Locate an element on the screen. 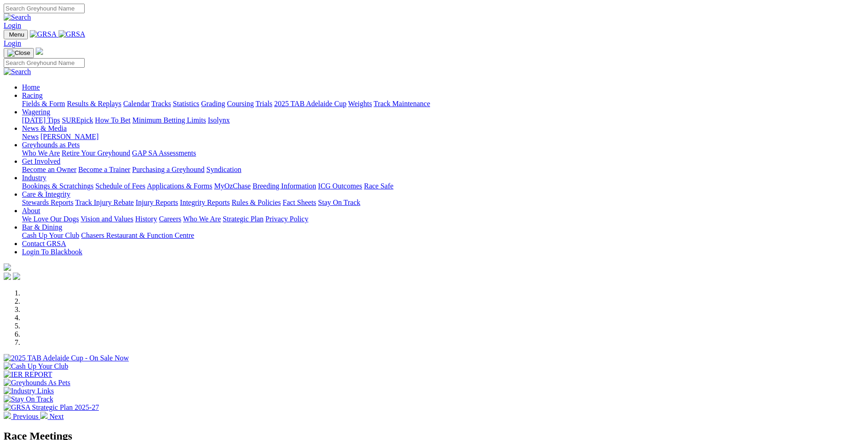 Image resolution: width=868 pixels, height=440 pixels. a: Purchasing a Greyhound is located at coordinates (169, 169).